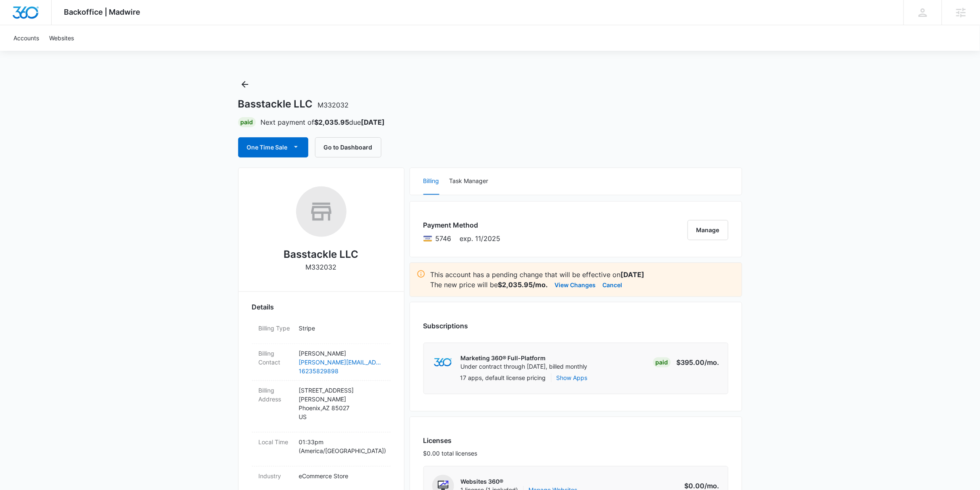  Describe the element at coordinates (274, 148) in the screenshot. I see `button: One Time Sale` at that location.